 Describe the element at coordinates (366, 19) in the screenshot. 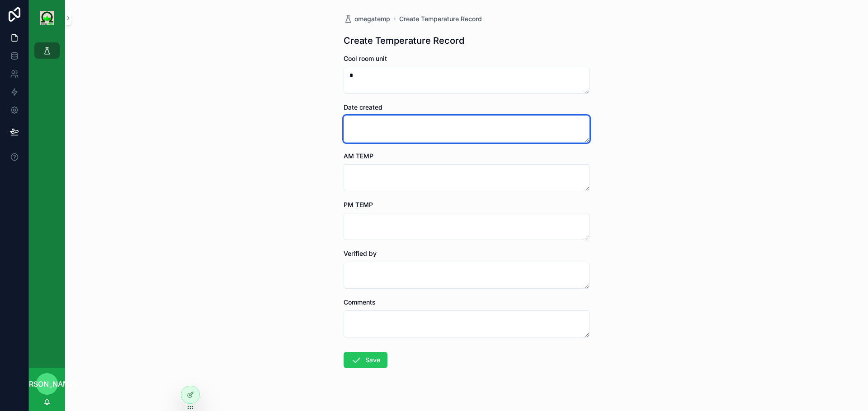

I see `a: omegatemp` at that location.